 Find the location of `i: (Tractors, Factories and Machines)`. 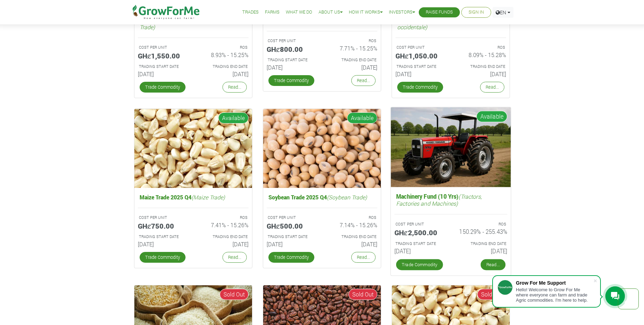

i: (Tractors, Factories and Machines) is located at coordinates (439, 200).